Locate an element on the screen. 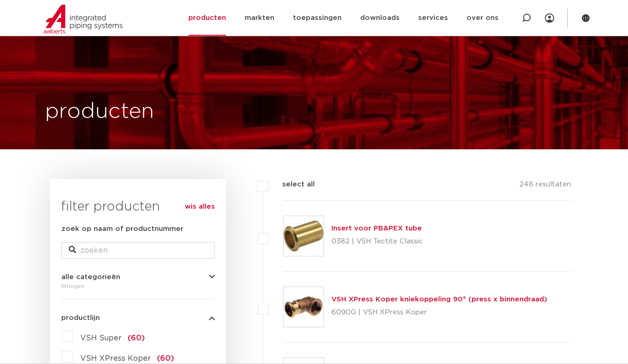  h1: producten is located at coordinates (99, 112).